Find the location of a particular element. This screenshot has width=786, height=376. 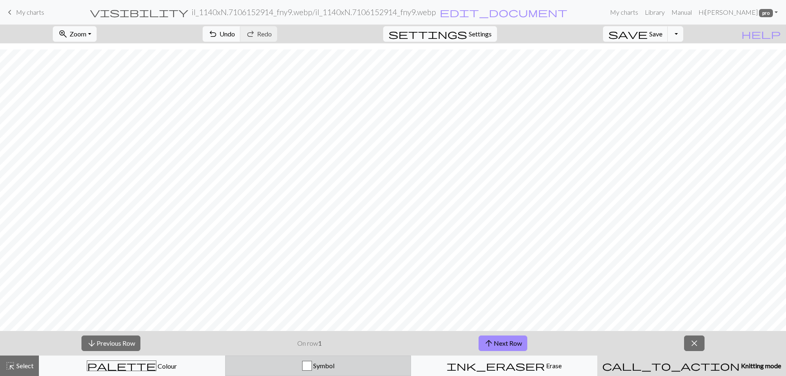

span: settings is located at coordinates (428, 34).